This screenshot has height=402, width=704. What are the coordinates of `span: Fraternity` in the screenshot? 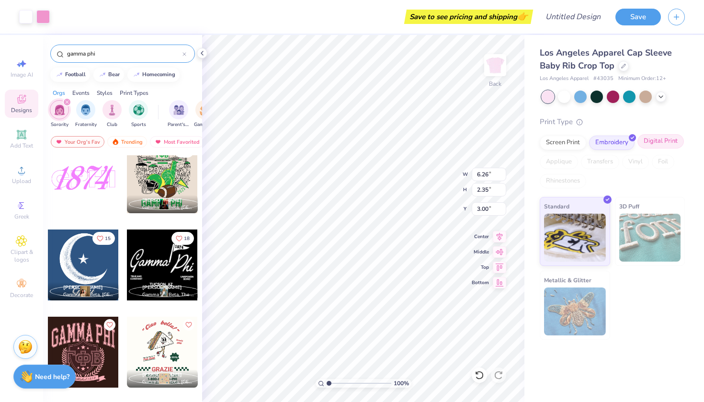 It's located at (86, 124).